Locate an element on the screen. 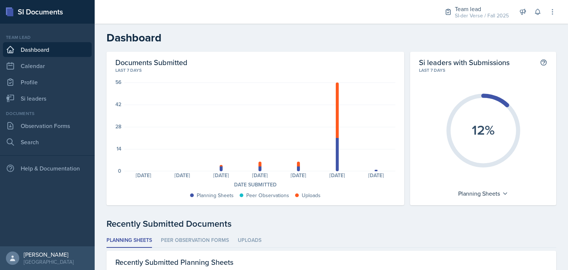 The height and width of the screenshot is (270, 568). div: 42 is located at coordinates (118, 104).